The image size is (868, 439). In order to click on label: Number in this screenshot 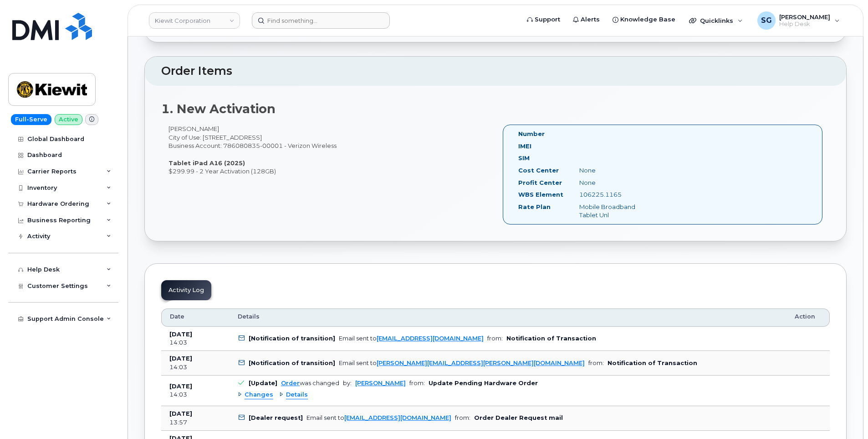, I will do `click(532, 134)`.